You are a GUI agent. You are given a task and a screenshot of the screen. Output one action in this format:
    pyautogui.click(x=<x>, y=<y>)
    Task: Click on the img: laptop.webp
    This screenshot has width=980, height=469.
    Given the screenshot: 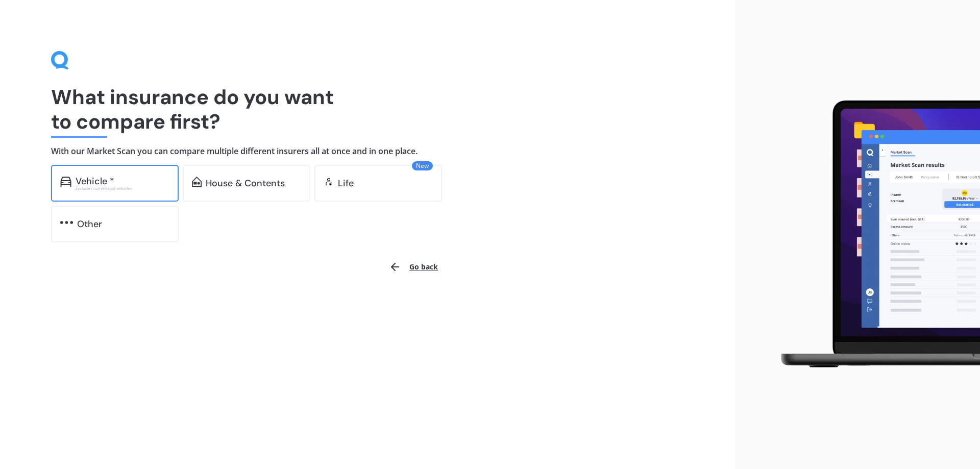 What is the action you would take?
    pyautogui.click(x=873, y=235)
    